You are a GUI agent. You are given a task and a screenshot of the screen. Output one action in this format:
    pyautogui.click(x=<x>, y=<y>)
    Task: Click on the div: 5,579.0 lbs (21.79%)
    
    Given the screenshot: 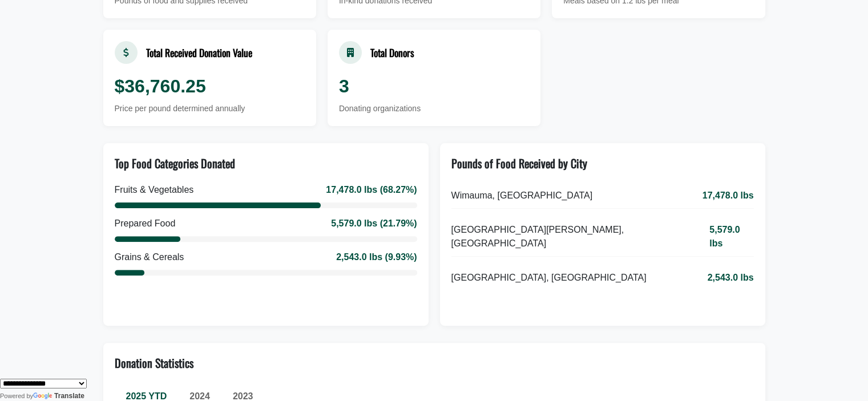 What is the action you would take?
    pyautogui.click(x=374, y=223)
    